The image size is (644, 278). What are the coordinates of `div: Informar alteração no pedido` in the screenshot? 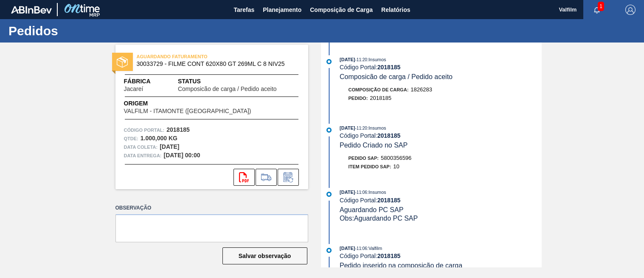 It's located at (289, 177).